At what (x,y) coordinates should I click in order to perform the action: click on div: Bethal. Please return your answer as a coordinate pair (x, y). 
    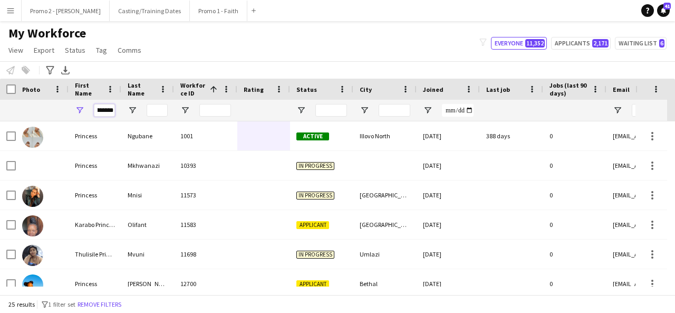
    Looking at the image, I should click on (385, 283).